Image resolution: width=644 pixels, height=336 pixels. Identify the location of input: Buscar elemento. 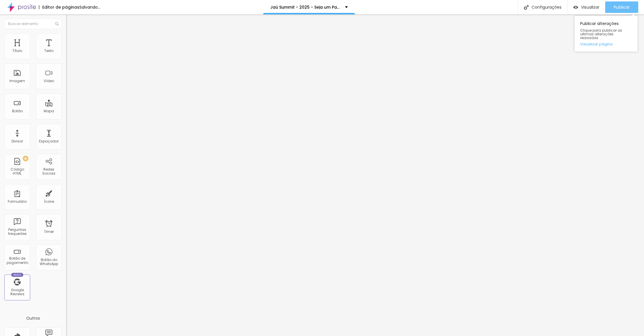
(33, 24).